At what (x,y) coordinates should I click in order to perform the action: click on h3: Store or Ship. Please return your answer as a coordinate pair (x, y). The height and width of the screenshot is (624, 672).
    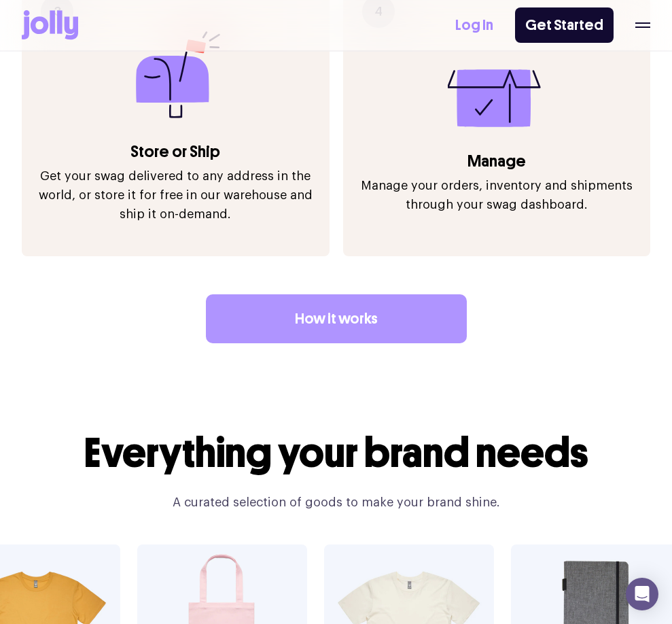
    Looking at the image, I should click on (175, 152).